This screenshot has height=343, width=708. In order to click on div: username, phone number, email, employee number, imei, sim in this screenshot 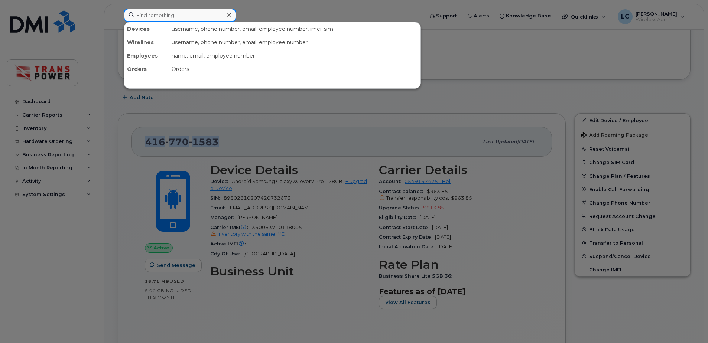, I will do `click(295, 29)`.